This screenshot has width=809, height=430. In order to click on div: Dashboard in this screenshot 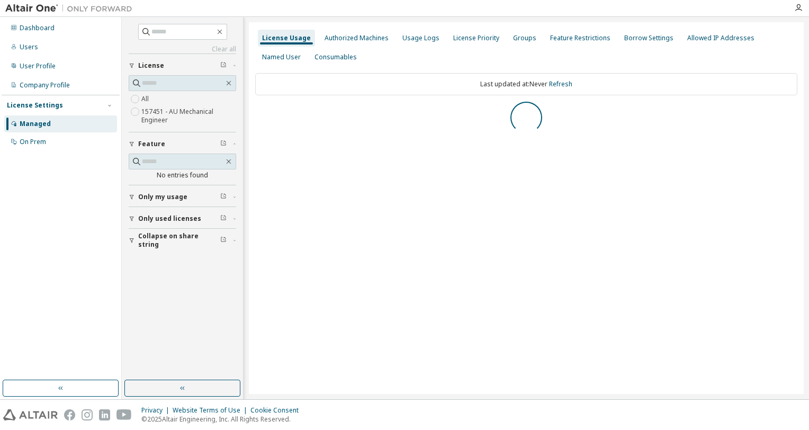, I will do `click(37, 28)`.